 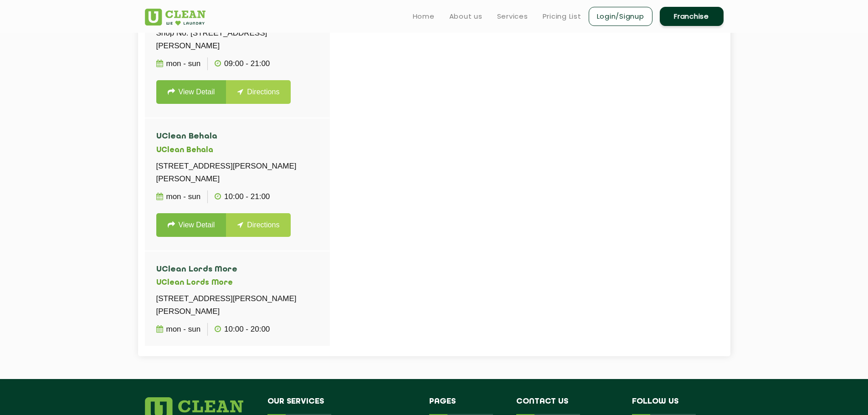 What do you see at coordinates (465, 406) in the screenshot?
I see `h4: Pages` at bounding box center [465, 406].